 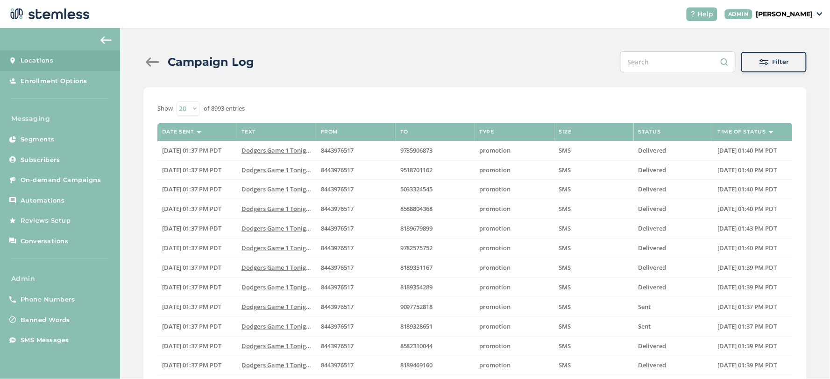 What do you see at coordinates (693, 14) in the screenshot?
I see `img: icon-help-white-03924b79.svg` at bounding box center [693, 14].